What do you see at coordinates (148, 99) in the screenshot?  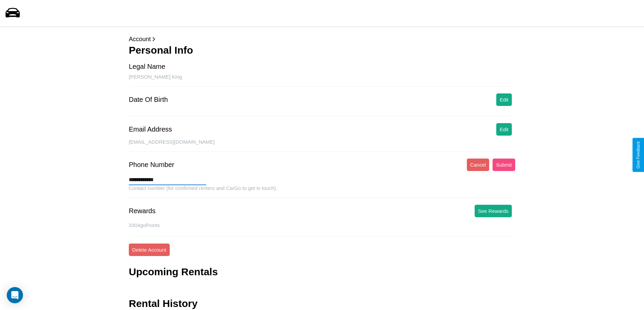 I see `div: Date Of Birth` at bounding box center [148, 99].